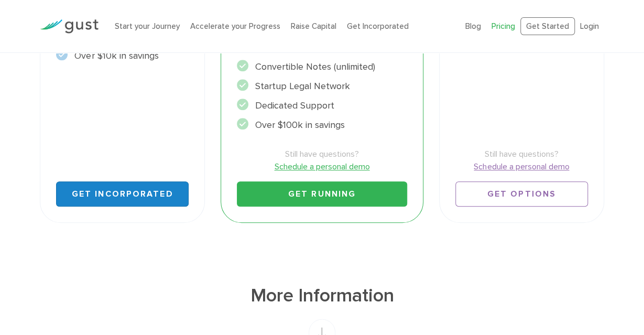 The width and height of the screenshot is (644, 335). What do you see at coordinates (521, 194) in the screenshot?
I see `a: Get Options` at bounding box center [521, 194].